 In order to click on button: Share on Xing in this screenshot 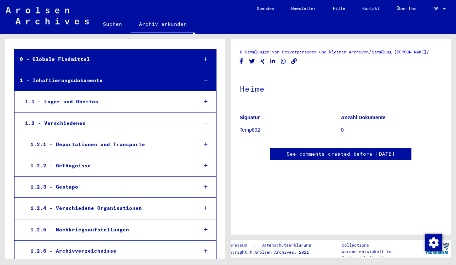, I will do `click(262, 61)`.